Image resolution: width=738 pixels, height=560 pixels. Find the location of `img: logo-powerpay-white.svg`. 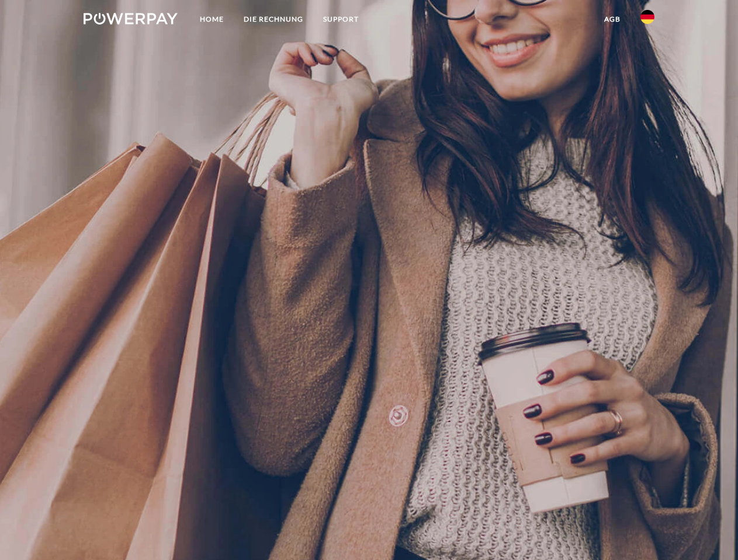

img: logo-powerpay-white.svg is located at coordinates (131, 19).